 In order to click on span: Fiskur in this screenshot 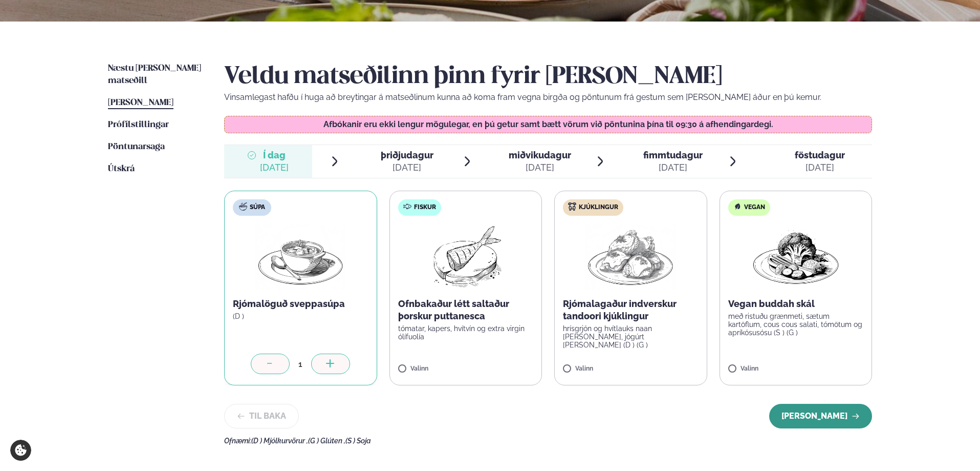, I will do `click(425, 207)`.